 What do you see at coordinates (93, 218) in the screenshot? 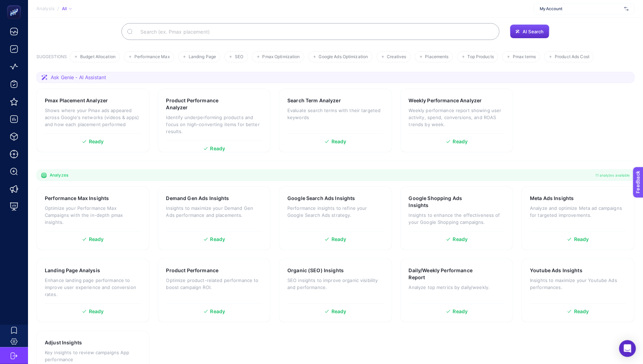
I see `a: Performance Max InsightsOptimize your Performance Max Campaigns with the in-depth pmax insights.R...` at bounding box center [93, 218].